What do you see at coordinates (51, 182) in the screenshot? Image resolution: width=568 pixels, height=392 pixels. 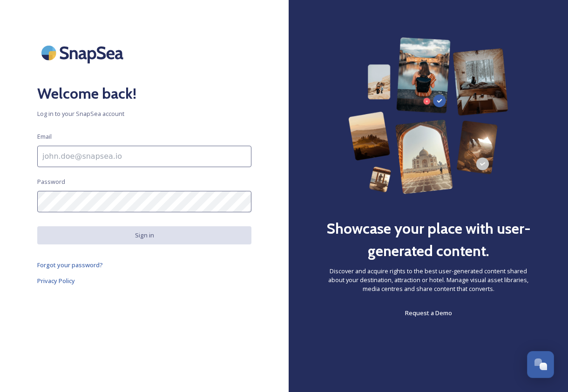 I see `span: Password` at bounding box center [51, 182].